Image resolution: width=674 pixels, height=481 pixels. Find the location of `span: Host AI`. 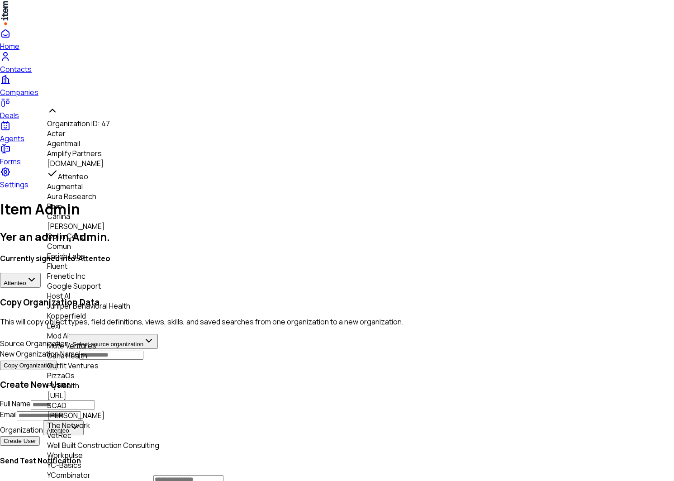

span: Host AI is located at coordinates (58, 296).